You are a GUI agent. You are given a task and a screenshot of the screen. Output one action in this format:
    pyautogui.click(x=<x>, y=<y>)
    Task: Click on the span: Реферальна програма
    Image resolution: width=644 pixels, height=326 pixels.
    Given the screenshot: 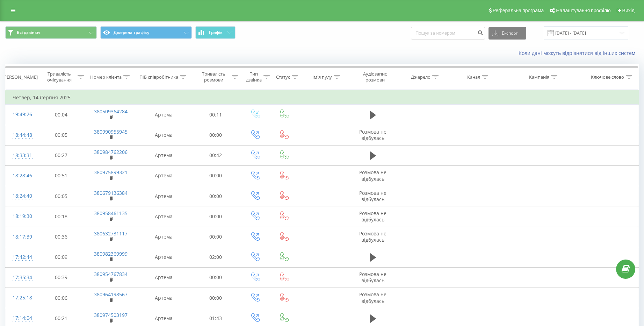 What is the action you would take?
    pyautogui.click(x=518, y=10)
    